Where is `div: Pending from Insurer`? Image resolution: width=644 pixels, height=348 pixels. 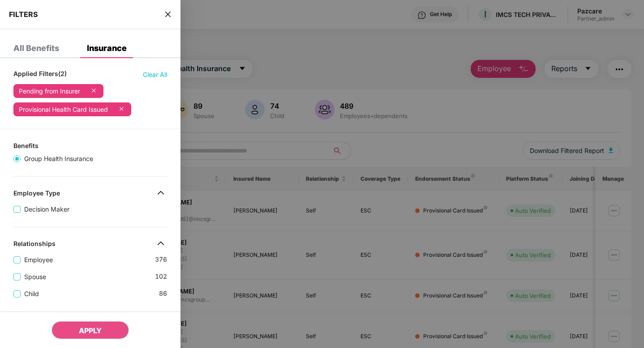 div: Pending from Insurer is located at coordinates (49, 91).